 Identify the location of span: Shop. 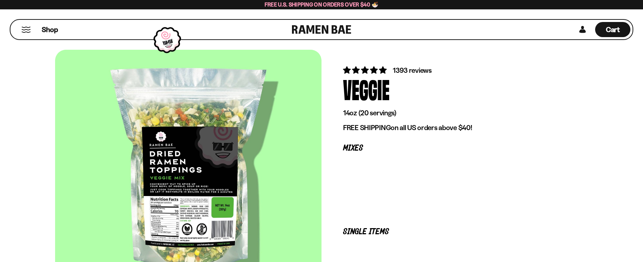
(50, 30).